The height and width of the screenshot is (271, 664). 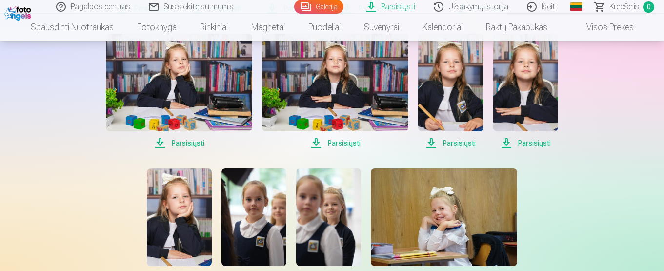 I want to click on span: 0, so click(x=649, y=7).